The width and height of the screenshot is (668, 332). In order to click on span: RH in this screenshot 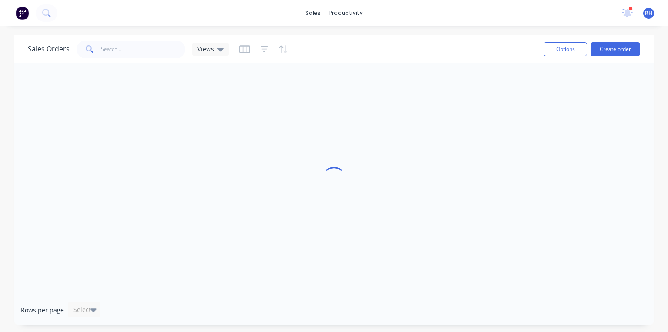, I will do `click(649, 13)`.